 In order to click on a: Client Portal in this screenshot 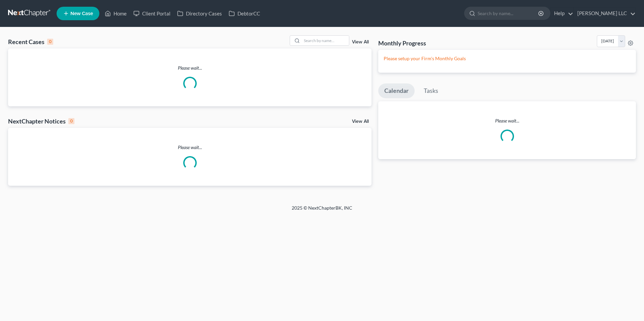, I will do `click(152, 14)`.